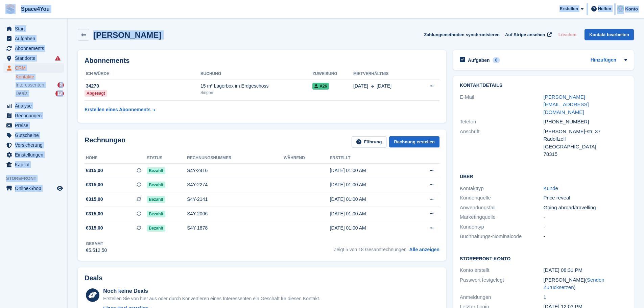  What do you see at coordinates (586, 139) in the screenshot?
I see `div: Radolfzell` at bounding box center [586, 139].